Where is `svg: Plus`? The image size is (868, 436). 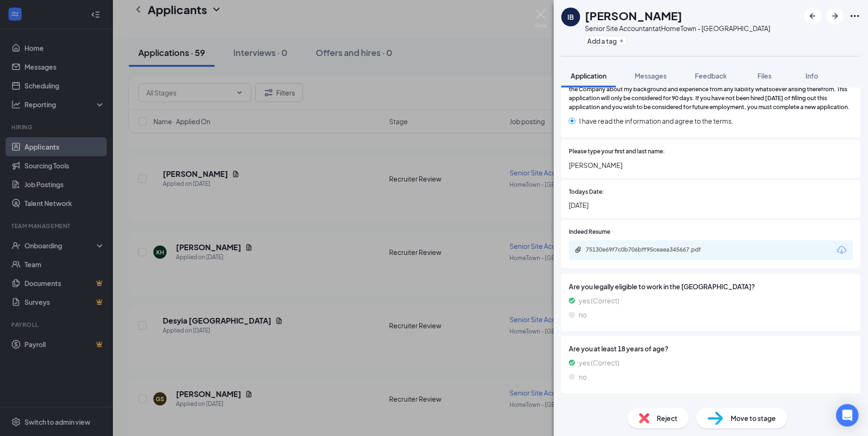
svg: Plus is located at coordinates (622, 41).